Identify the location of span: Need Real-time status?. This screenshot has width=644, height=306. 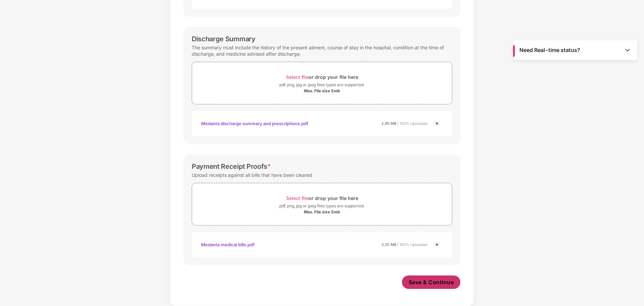
(550, 50).